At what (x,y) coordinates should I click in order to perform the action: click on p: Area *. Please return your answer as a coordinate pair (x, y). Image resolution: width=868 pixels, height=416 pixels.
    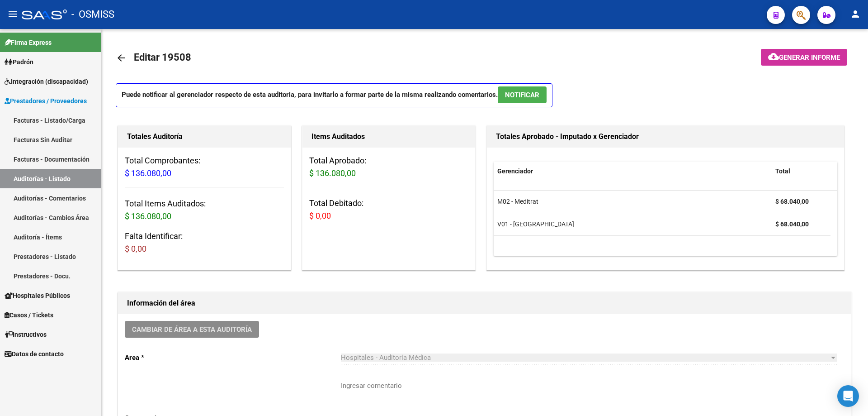
    Looking at the image, I should click on (233, 358).